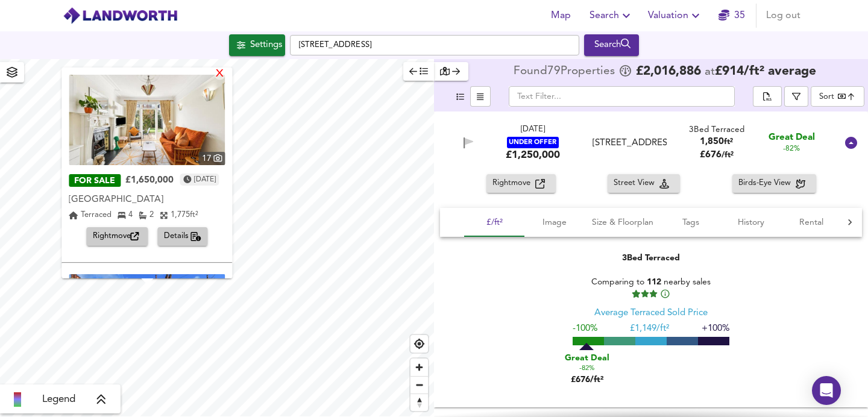  What do you see at coordinates (612, 45) in the screenshot?
I see `div: Run Your Search` at bounding box center [612, 45].